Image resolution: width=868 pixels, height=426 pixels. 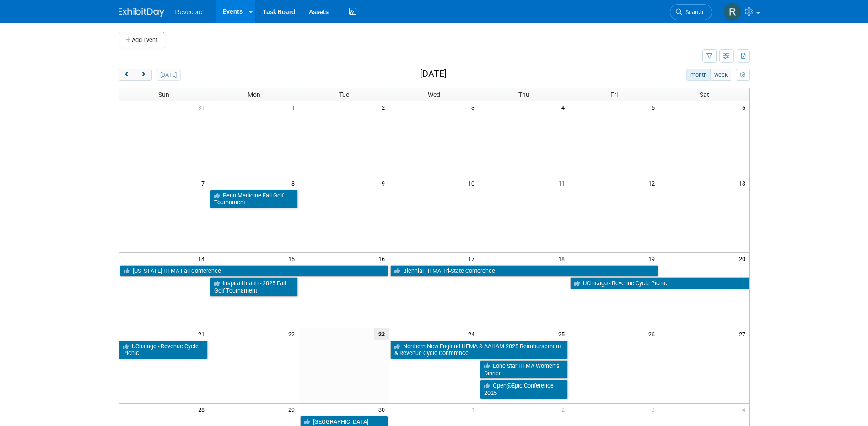 I want to click on a: Lone Star HFMA Women’s Dinner, so click(x=524, y=370).